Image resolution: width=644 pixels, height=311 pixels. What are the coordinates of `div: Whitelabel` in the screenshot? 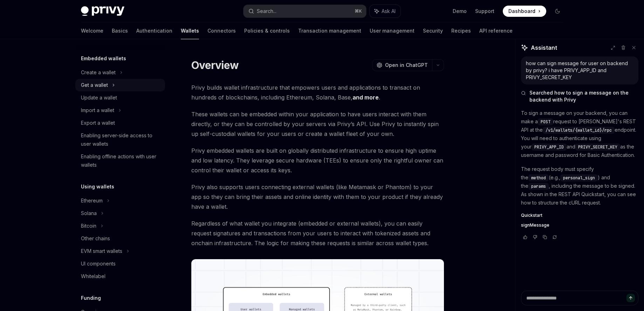 It's located at (93, 276).